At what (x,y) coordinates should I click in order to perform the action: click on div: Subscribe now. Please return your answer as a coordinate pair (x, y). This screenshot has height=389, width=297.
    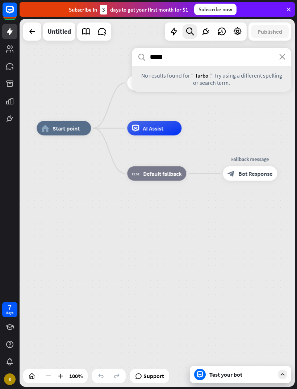
    Looking at the image, I should click on (215, 9).